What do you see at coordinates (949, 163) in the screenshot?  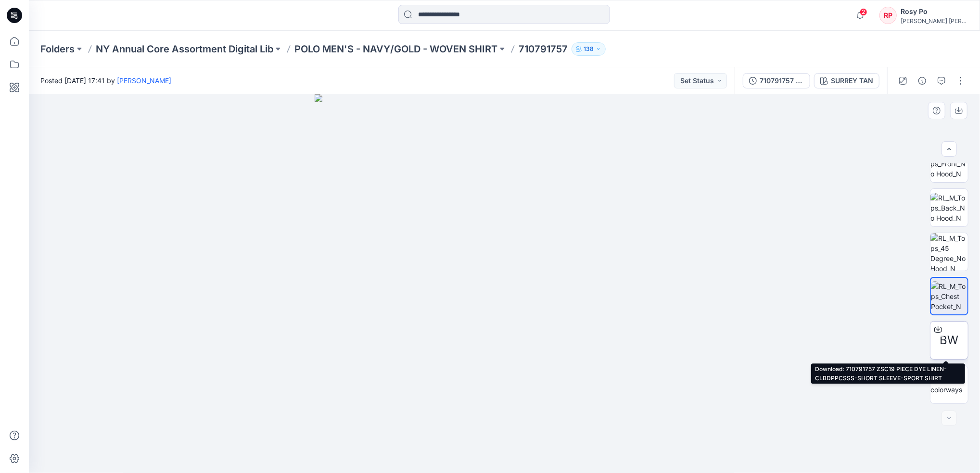 I see `img: RL_M_Tops_Front_No Hood_N` at bounding box center [949, 163].